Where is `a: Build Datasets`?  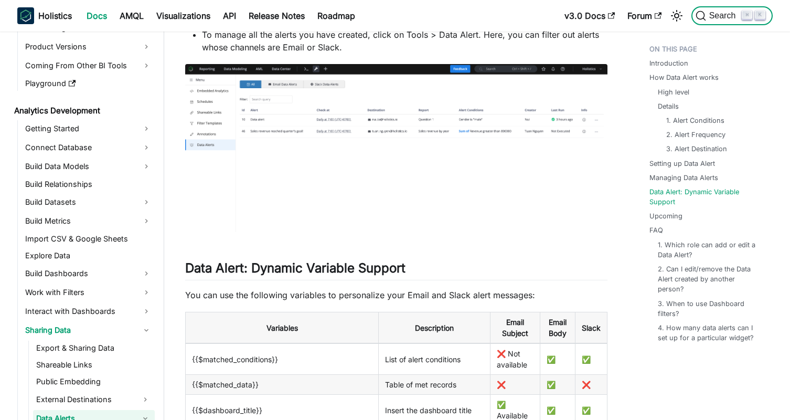
a: Build Datasets is located at coordinates (88, 202).